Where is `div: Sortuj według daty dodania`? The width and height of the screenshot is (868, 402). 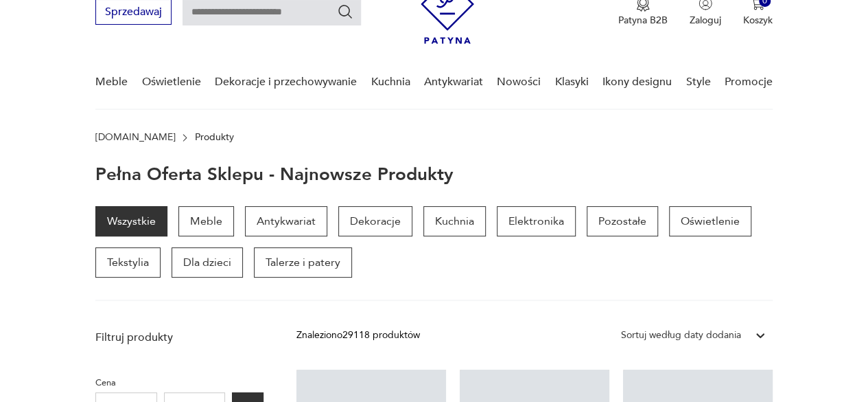 div: Sortuj według daty dodania is located at coordinates (681, 335).